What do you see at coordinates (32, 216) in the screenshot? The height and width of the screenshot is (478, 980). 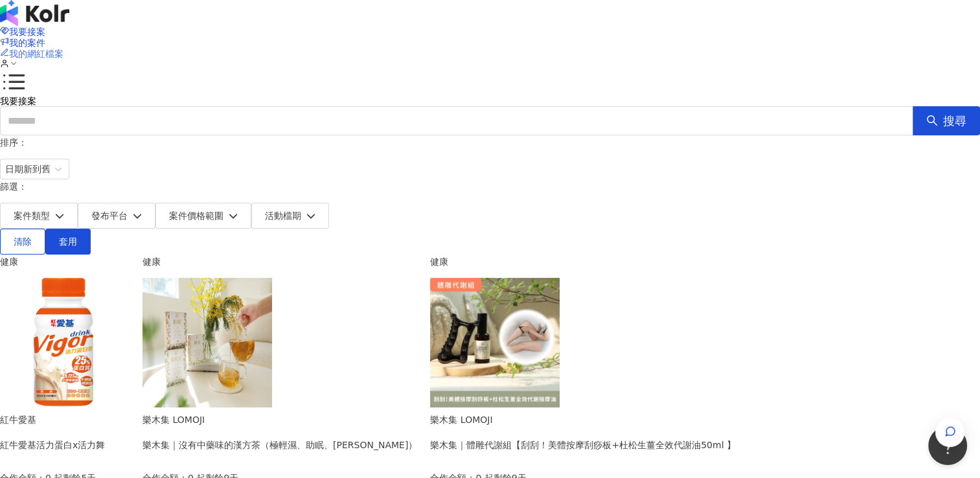 I see `span: 案件類型` at bounding box center [32, 216].